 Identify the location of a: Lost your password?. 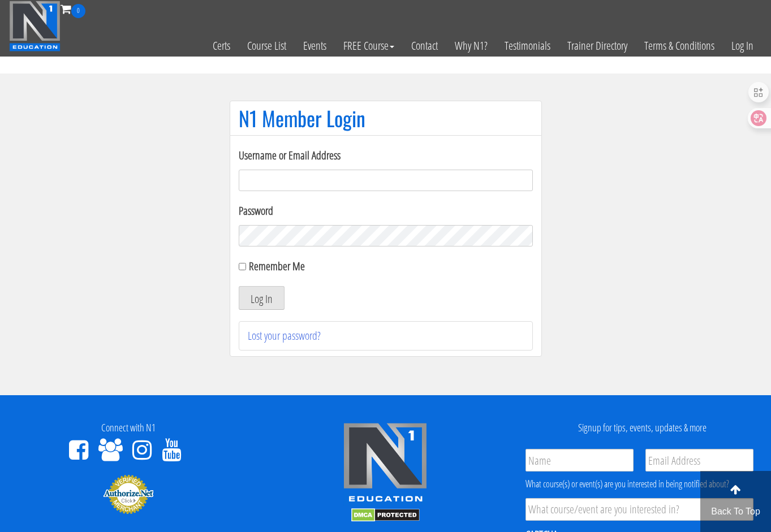
(284, 335).